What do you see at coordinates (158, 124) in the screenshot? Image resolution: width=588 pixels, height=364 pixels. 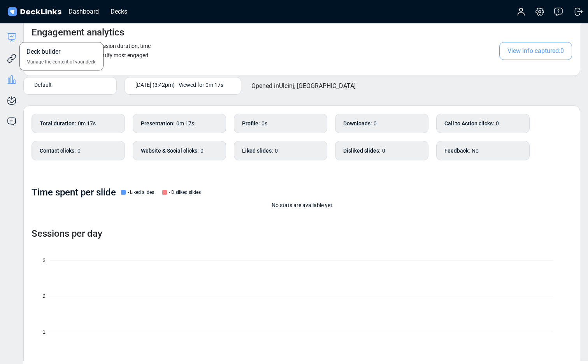 I see `b: Presentation :` at bounding box center [158, 124].